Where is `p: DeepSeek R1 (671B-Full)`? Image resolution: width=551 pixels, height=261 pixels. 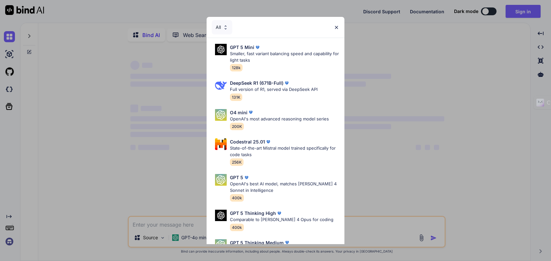
p: DeepSeek R1 (671B-Full) is located at coordinates (257, 83).